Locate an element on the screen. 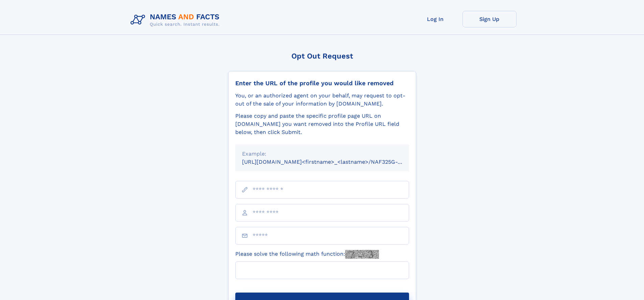 The image size is (644, 300). div: Opt Out Request is located at coordinates (322, 56).